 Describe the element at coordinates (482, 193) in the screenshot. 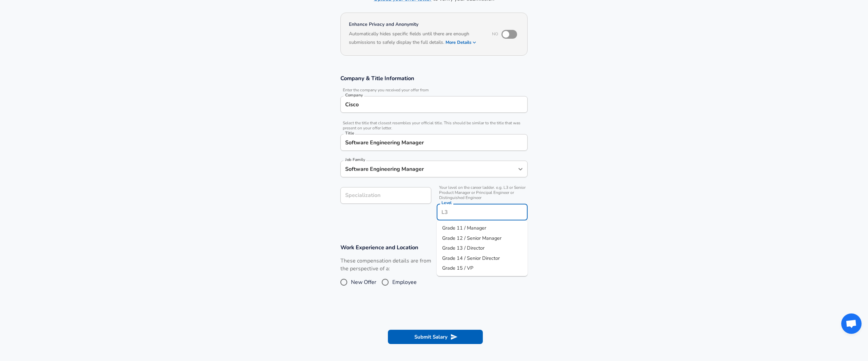

I see `span: Your level on the career ladder. e.g. L3 or Senior Product Manager or Principal Engineer or Disti...` at that location.